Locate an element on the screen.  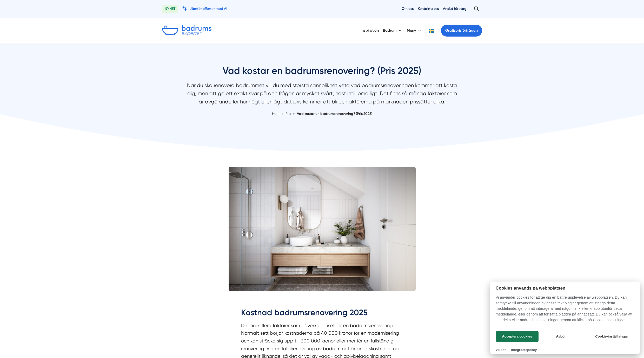
button: Cookie-inställningar is located at coordinates (612, 337).